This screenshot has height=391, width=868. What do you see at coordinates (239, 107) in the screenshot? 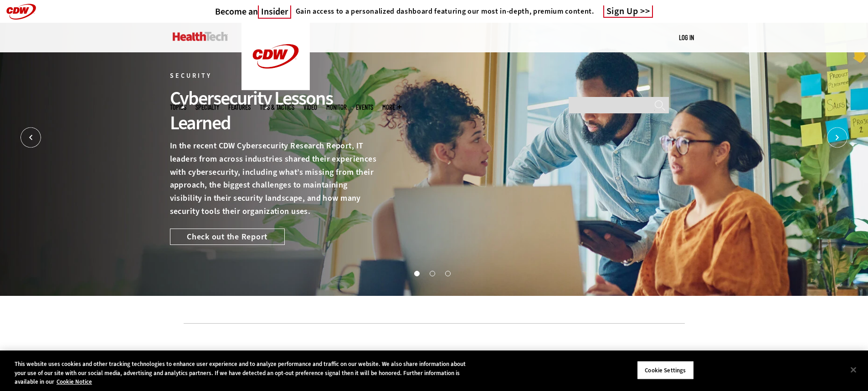
I see `a: Features` at bounding box center [239, 107].